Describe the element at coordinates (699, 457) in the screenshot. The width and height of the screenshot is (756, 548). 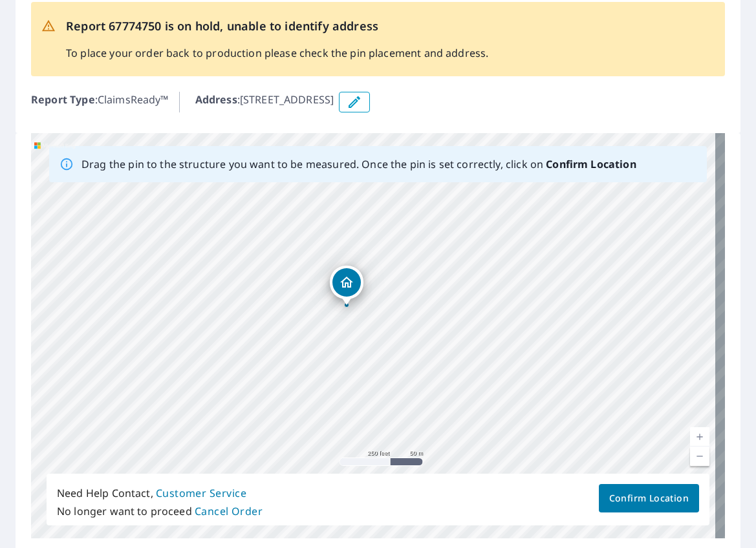
I see `a: Current Level 17, Zoom Out` at that location.